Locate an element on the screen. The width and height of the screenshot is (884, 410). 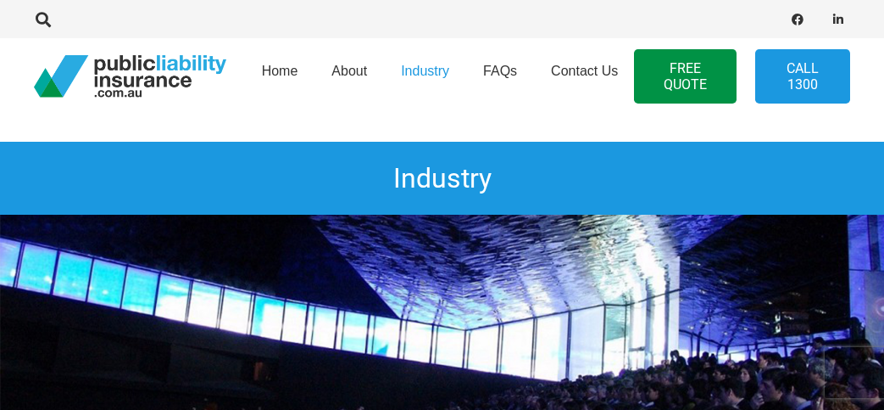
span: FAQs is located at coordinates (500, 70).